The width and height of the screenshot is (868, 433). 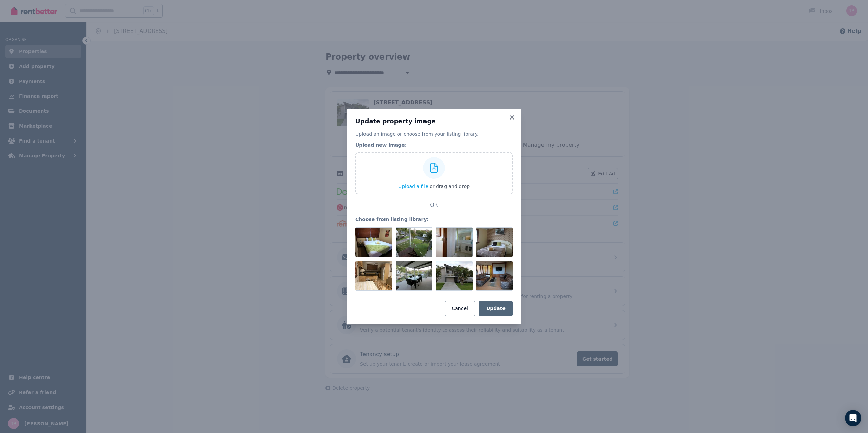 What do you see at coordinates (434, 121) in the screenshot?
I see `h3: Update property image` at bounding box center [434, 121].